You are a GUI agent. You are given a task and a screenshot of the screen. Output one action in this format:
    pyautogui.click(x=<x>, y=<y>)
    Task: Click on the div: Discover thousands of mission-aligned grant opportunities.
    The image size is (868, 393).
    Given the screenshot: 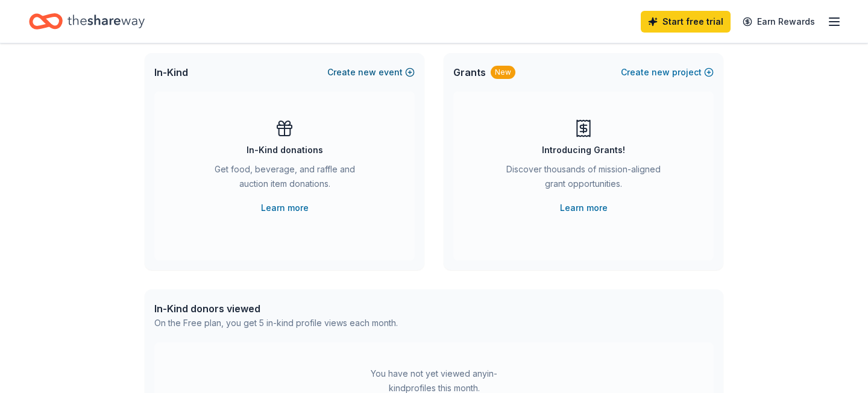 What is the action you would take?
    pyautogui.click(x=584, y=179)
    